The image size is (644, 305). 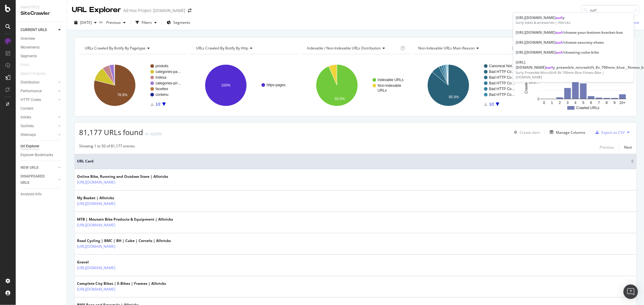 I want to click on text: 10+, so click(x=622, y=103).